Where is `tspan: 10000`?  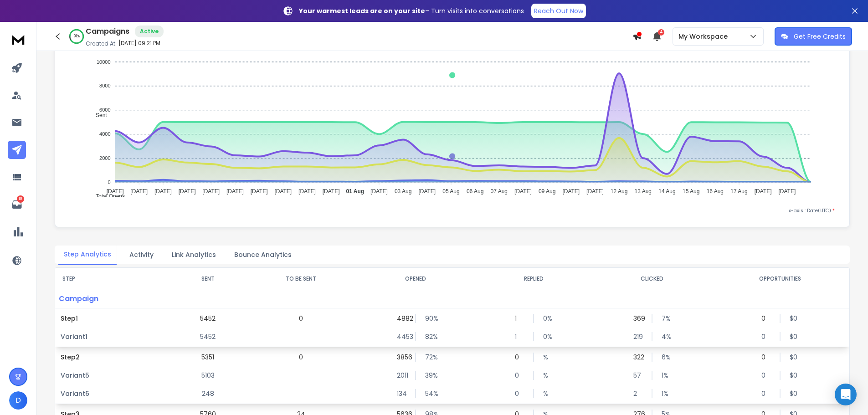 tspan: 10000 is located at coordinates (103, 62).